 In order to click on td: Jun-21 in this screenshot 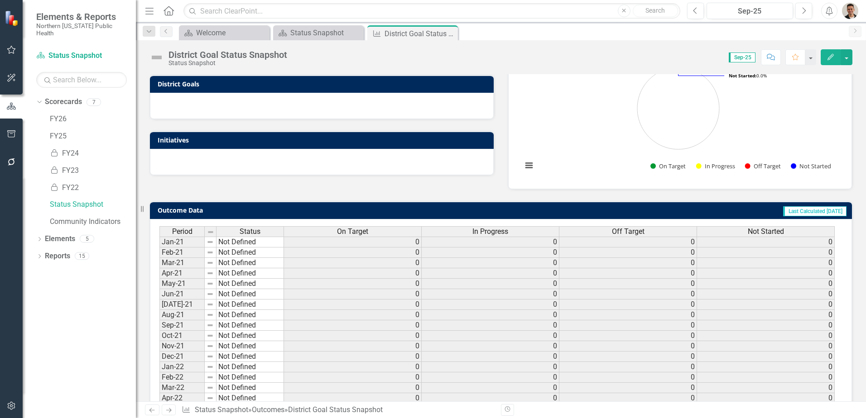, I will do `click(182, 294)`.